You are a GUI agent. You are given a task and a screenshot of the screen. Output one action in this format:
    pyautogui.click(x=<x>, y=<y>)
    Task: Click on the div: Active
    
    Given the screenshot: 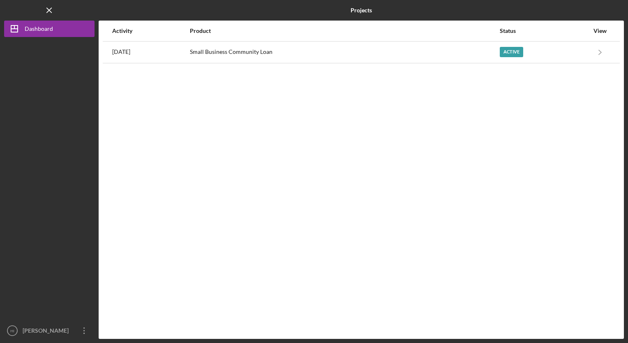 What is the action you would take?
    pyautogui.click(x=511, y=52)
    